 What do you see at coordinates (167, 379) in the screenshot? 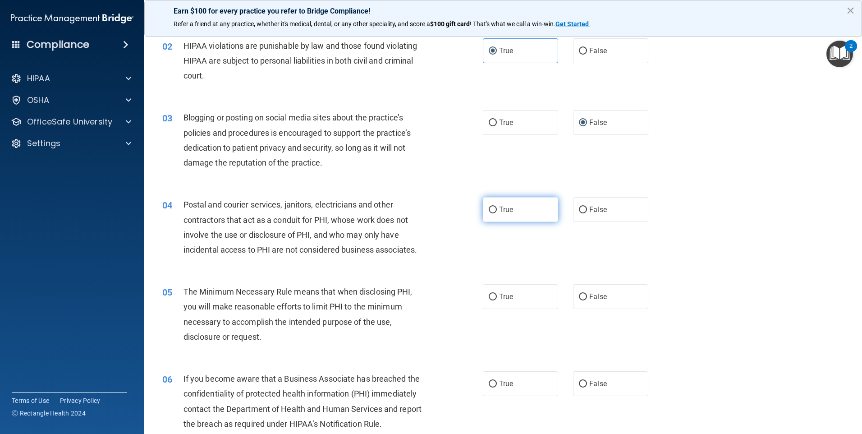
I see `span: 06` at bounding box center [167, 379].